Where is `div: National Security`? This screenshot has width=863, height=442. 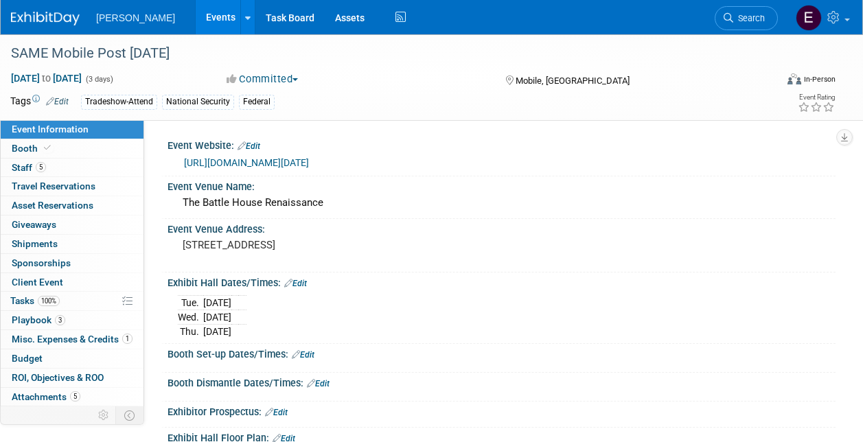
div: National Security is located at coordinates (198, 102).